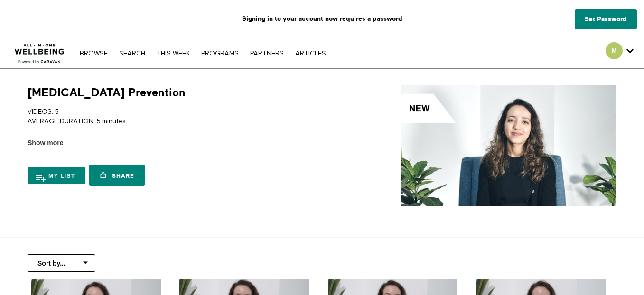 This screenshot has width=644, height=295. I want to click on img: CARAVAN, so click(39, 51).